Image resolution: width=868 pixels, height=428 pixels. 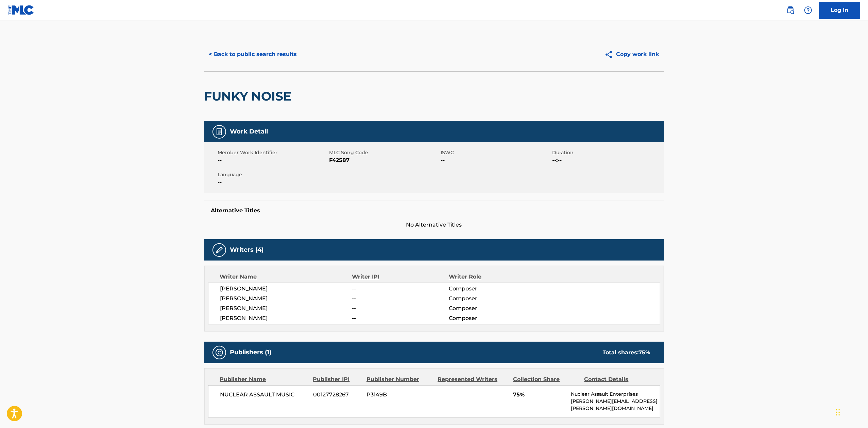 What do you see at coordinates (617, 380) in the screenshot?
I see `div: Contact Details` at bounding box center [617, 380].